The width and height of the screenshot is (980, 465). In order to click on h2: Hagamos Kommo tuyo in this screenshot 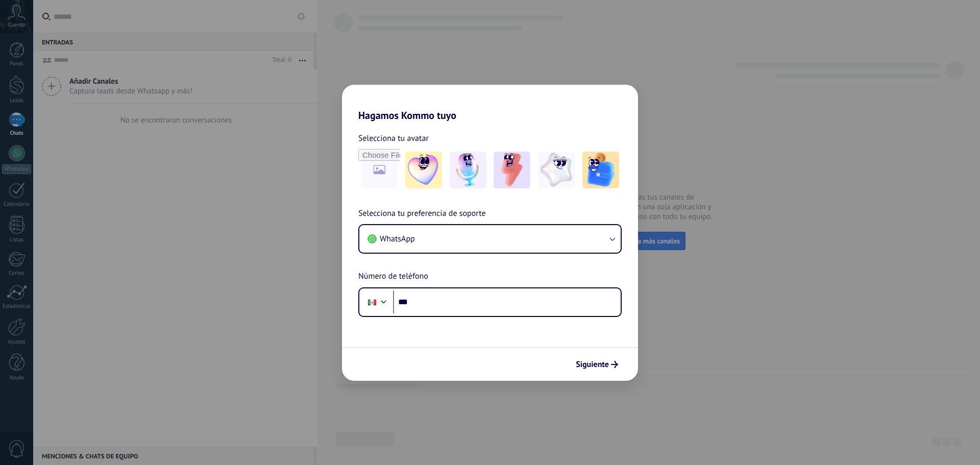, I will do `click(490, 103)`.